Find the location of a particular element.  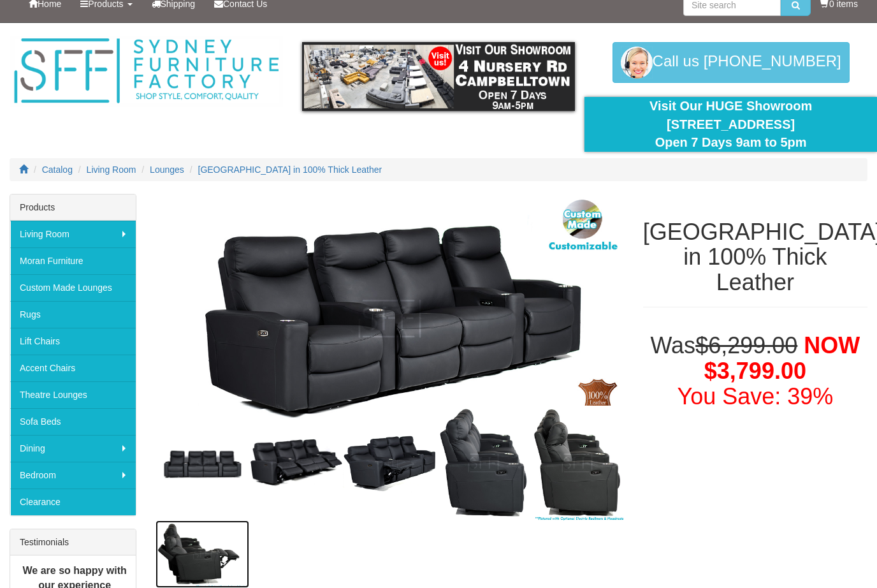

del: $6,299.00 is located at coordinates (747, 346).